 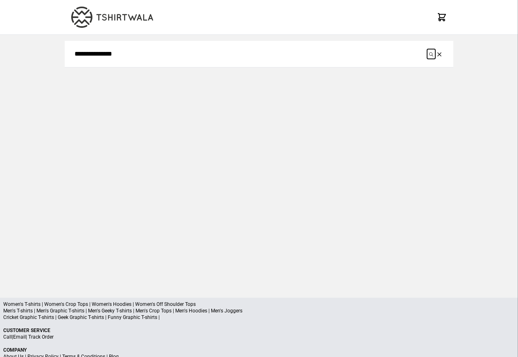 I want to click on p: Cricket Graphic T-shirts | Geek Graphic T-shirts | Funny Graphic T-shirts |, so click(x=259, y=318).